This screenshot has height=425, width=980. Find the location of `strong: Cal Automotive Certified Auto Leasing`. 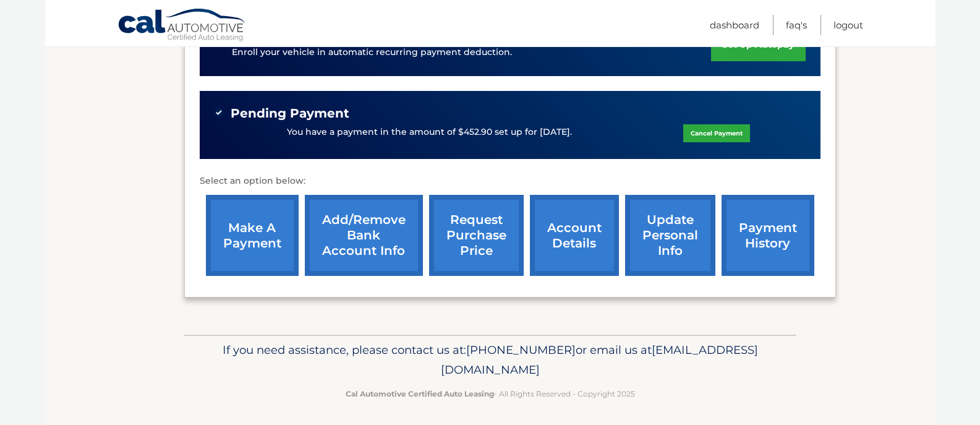

strong: Cal Automotive Certified Auto Leasing is located at coordinates (420, 393).